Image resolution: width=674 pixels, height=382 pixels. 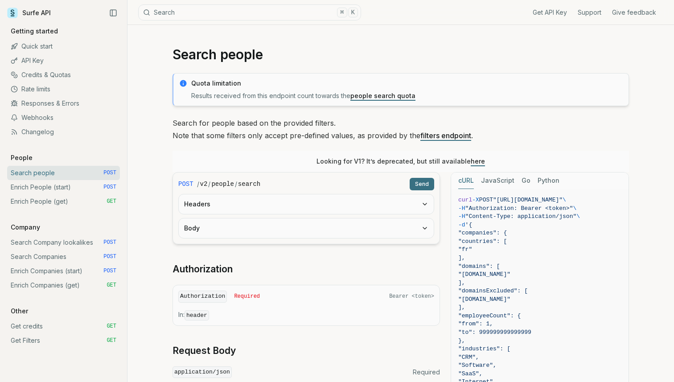 I want to click on a: Get API Key, so click(x=549, y=12).